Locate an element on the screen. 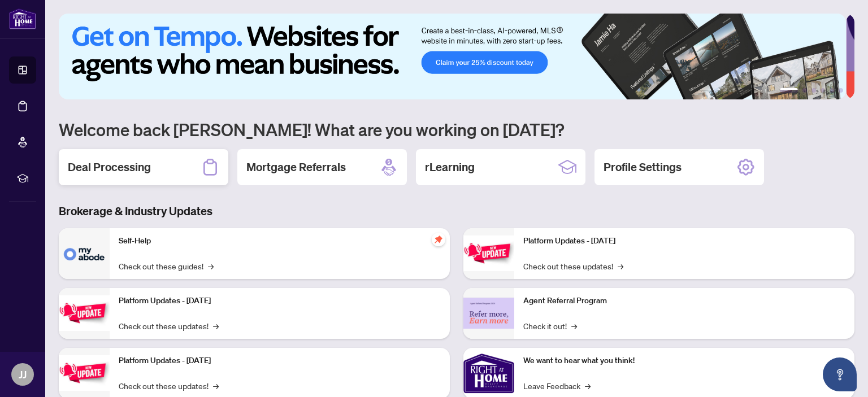 The image size is (868, 397). a: Leave Feedback→ is located at coordinates (556, 385).